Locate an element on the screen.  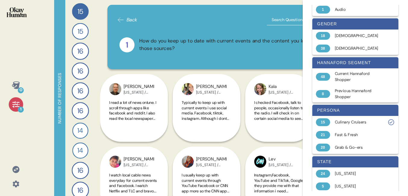
img: profilepic_24127090363620673.jpg is located at coordinates (260, 162).